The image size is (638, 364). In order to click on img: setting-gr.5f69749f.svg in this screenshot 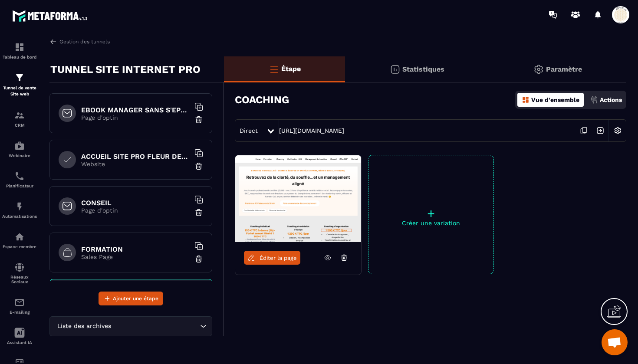, I will do `click(538, 69)`.